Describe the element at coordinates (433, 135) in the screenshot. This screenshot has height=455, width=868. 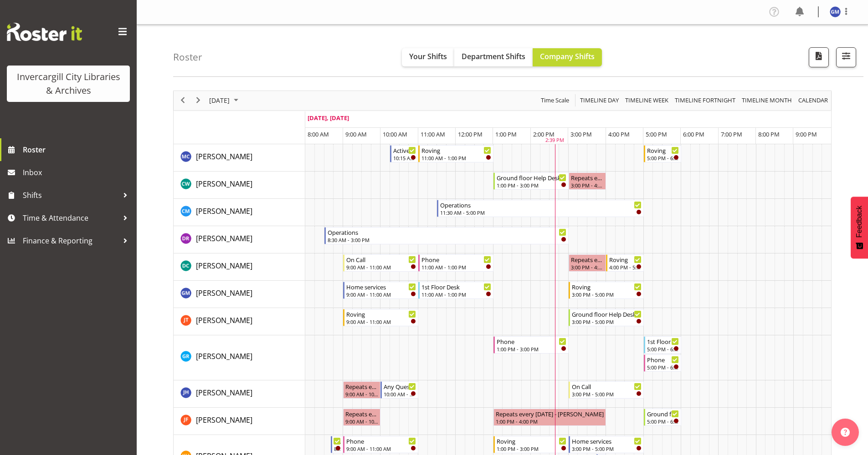
I see `span: 11:00 AM` at that location.